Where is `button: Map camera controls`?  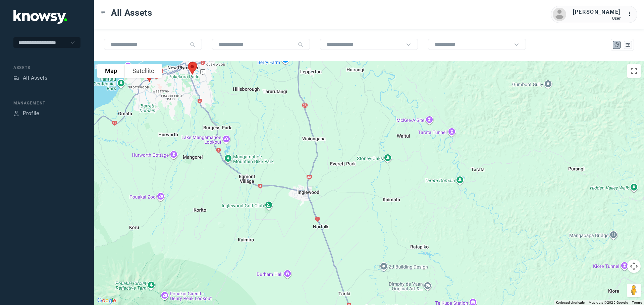 button: Map camera controls is located at coordinates (634, 267).